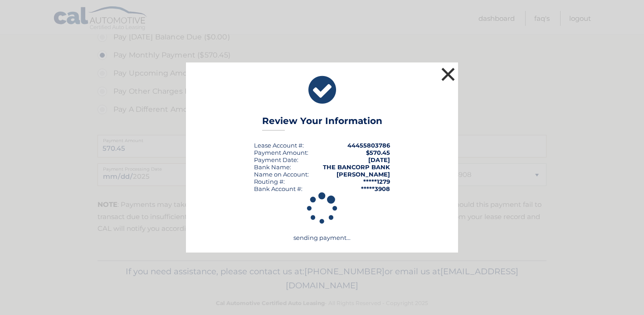 The image size is (644, 315). Describe the element at coordinates (275, 160) in the screenshot. I see `span: Payment Date` at that location.